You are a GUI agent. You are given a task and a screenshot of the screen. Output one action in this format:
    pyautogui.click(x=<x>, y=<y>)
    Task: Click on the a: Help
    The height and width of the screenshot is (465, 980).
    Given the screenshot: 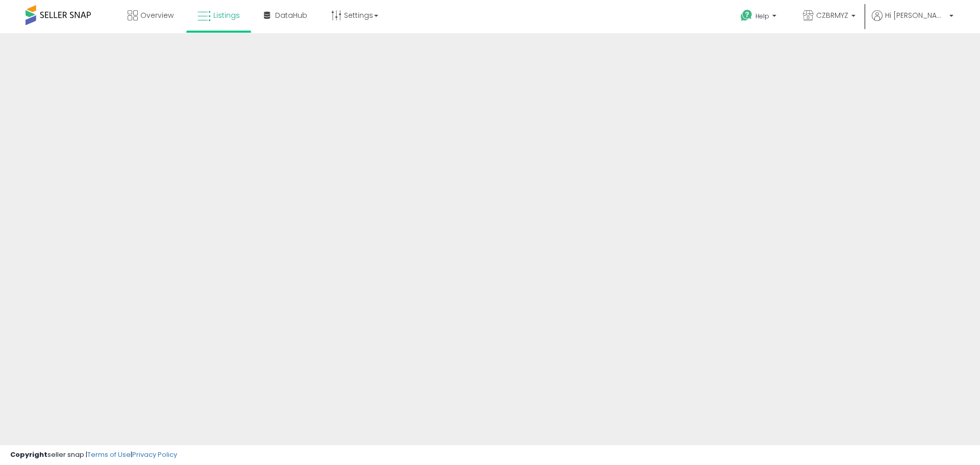 What is the action you would take?
    pyautogui.click(x=759, y=17)
    